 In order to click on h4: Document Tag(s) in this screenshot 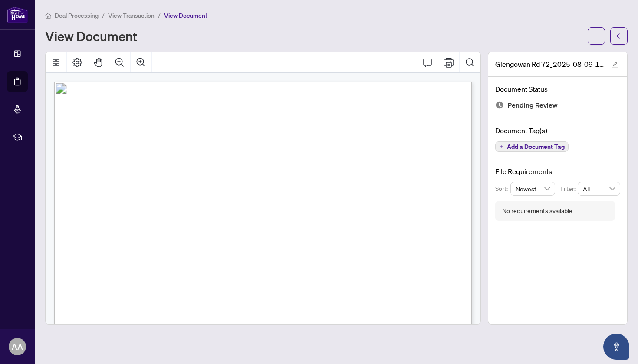, I will do `click(558, 130)`.